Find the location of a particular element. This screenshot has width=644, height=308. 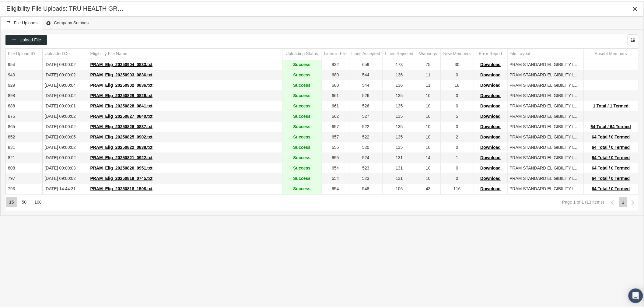

div: Page 1 of 1 (13 items) is located at coordinates (583, 201).